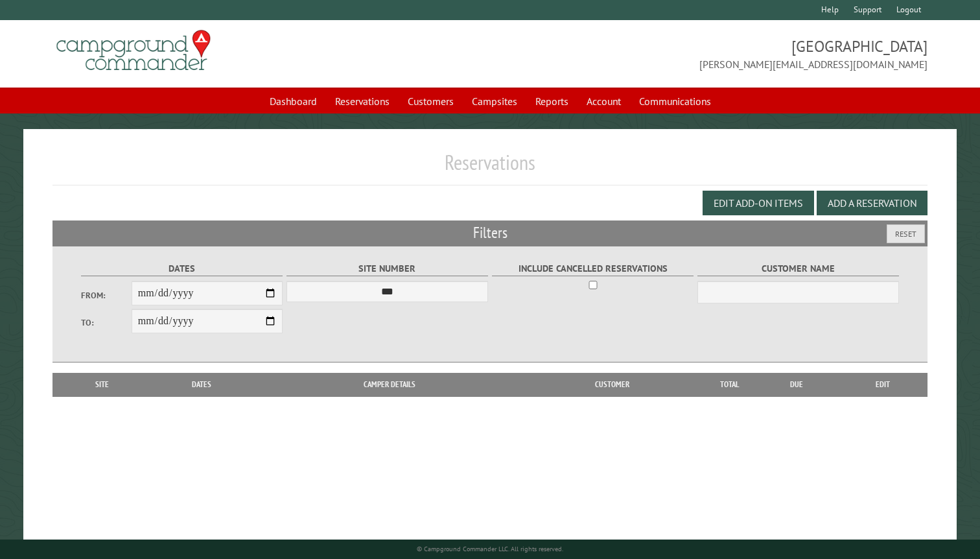 Image resolution: width=980 pixels, height=559 pixels. I want to click on label: Include Cancelled Reservations, so click(592, 269).